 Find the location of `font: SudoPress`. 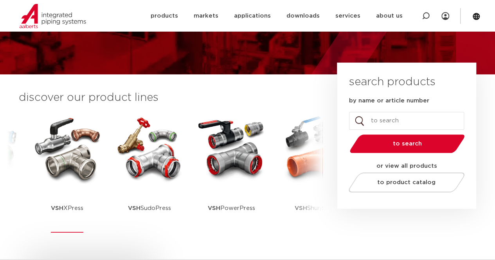

font: SudoPress is located at coordinates (156, 208).